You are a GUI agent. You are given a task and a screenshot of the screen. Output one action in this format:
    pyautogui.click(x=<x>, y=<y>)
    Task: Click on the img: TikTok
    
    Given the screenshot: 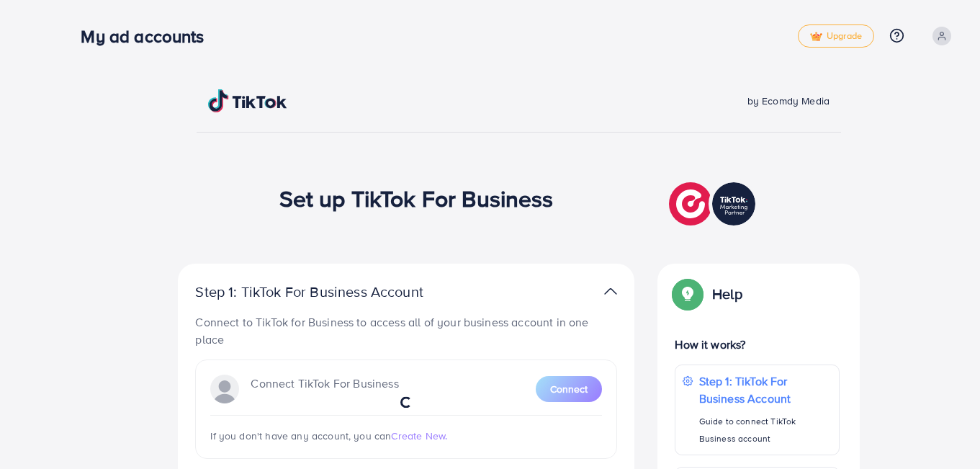 What is the action you would take?
    pyautogui.click(x=248, y=101)
    